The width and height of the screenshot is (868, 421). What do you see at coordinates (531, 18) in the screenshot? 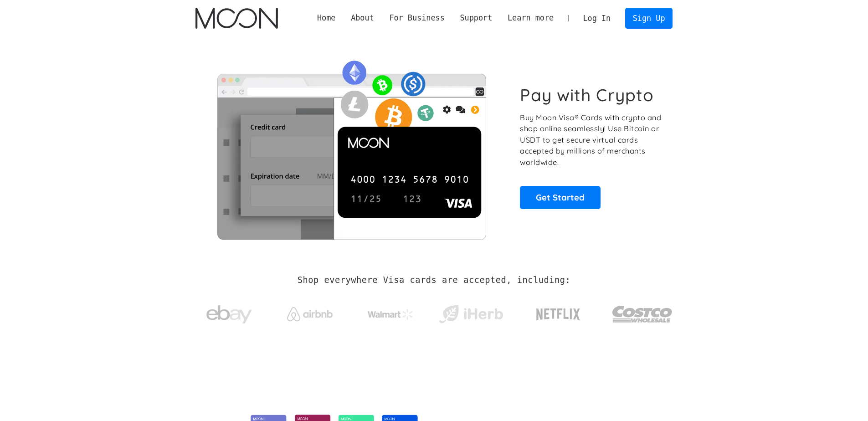
I see `div: Learn more` at bounding box center [531, 18].